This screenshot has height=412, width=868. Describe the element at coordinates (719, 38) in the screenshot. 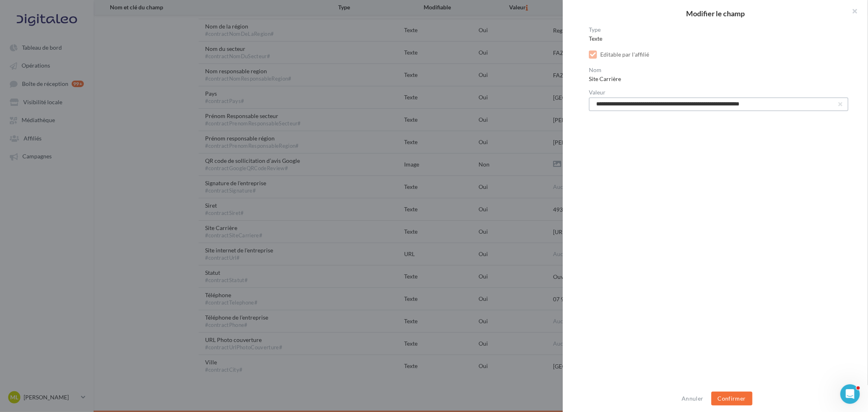

I see `div: Texte` at that location.